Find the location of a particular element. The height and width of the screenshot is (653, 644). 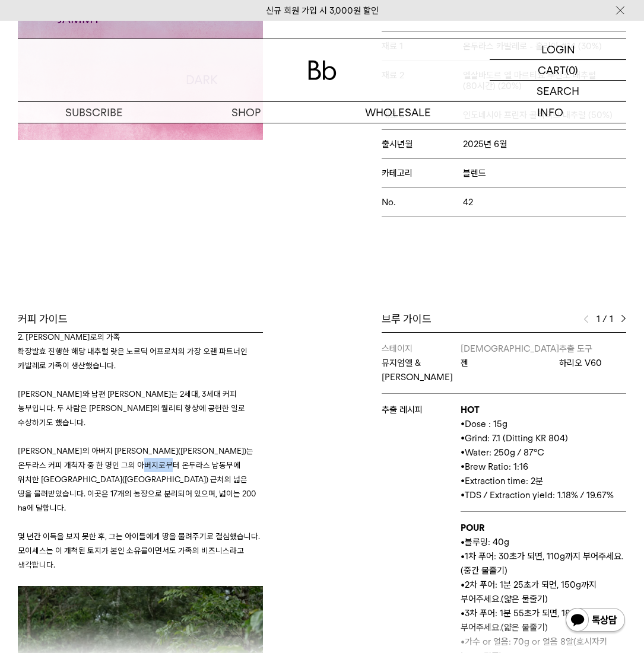

span: Grind: 7.1 (Ditting KR 804) is located at coordinates (516, 438).